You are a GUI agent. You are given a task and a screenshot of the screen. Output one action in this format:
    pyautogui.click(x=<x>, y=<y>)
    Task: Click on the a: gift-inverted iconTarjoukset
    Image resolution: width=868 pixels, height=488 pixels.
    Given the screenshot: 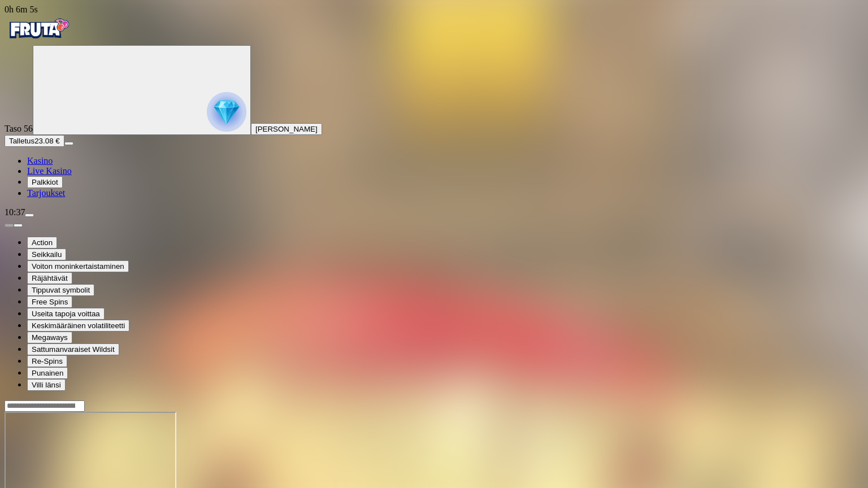 What is the action you would take?
    pyautogui.click(x=46, y=193)
    